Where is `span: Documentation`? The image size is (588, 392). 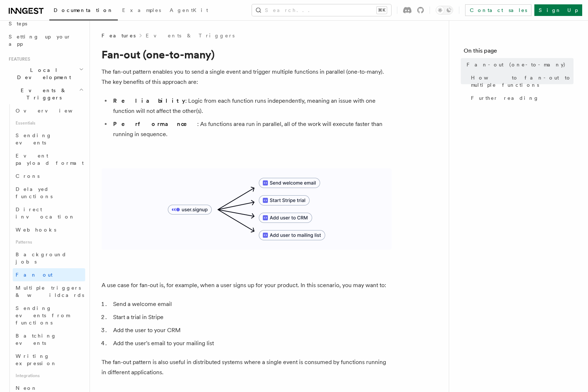
span: Documentation is located at coordinates (84, 10).